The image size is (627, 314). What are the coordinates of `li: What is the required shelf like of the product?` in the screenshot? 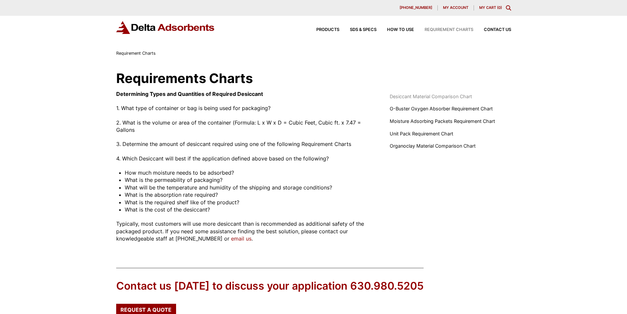 It's located at (249, 202).